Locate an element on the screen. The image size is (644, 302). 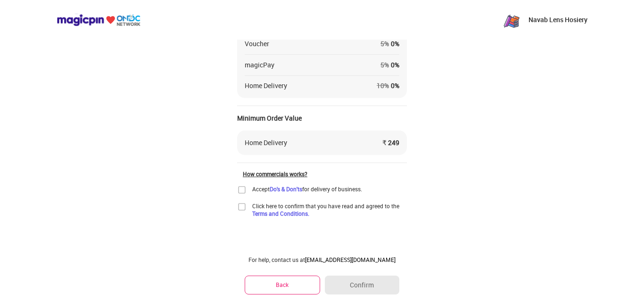
div: 249 is located at coordinates (391, 143).